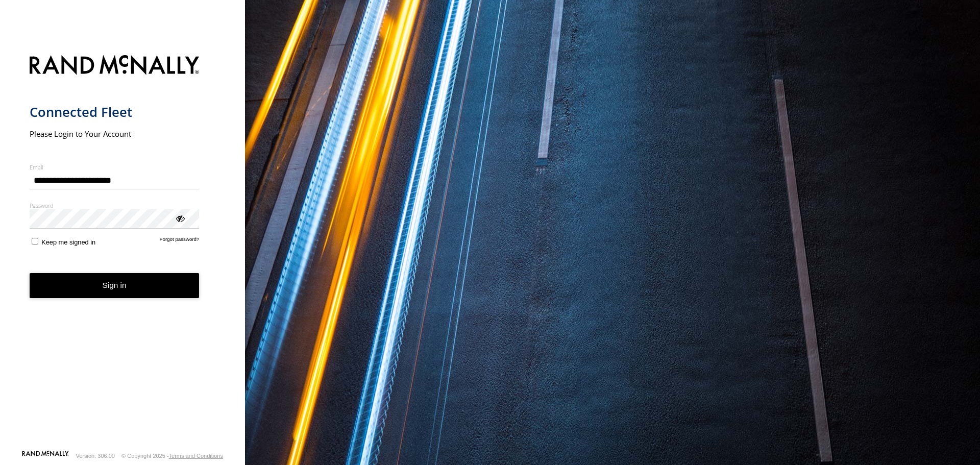 The width and height of the screenshot is (980, 465). Describe the element at coordinates (68, 242) in the screenshot. I see `span: Keep me signed in` at that location.